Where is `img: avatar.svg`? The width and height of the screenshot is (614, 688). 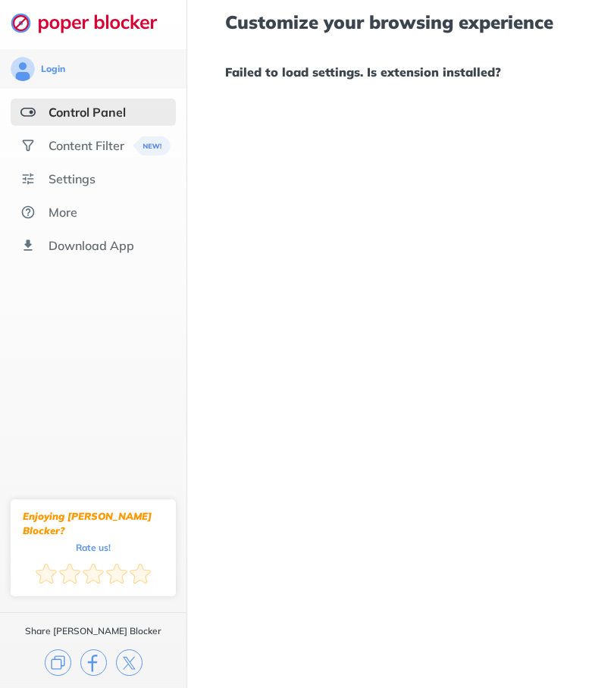
img: avatar.svg is located at coordinates (23, 69).